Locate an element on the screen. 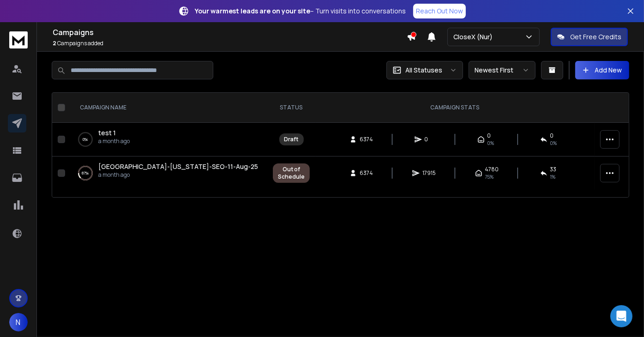  button: N is located at coordinates (19, 322).